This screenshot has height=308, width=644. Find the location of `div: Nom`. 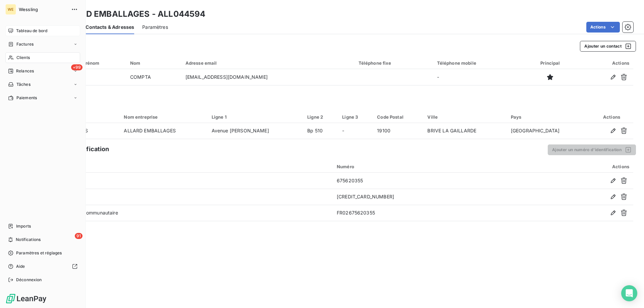

div: Nom is located at coordinates (154, 63).